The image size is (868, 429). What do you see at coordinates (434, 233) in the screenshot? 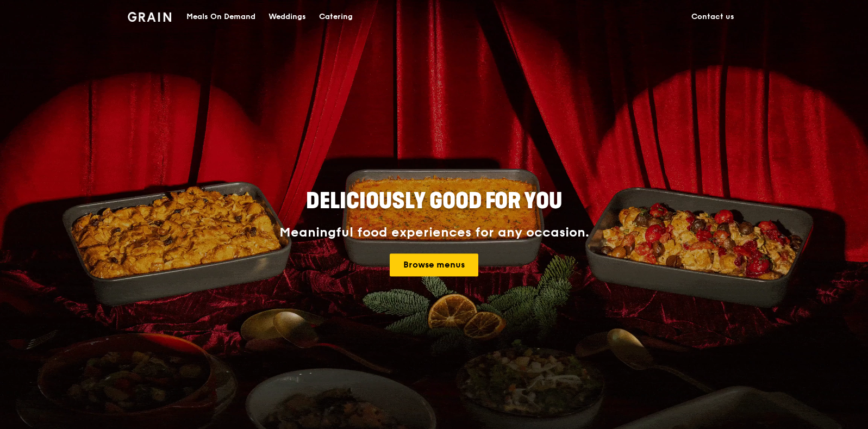
I see `div: Meaningful food experiences for any occasion.` at bounding box center [434, 233].